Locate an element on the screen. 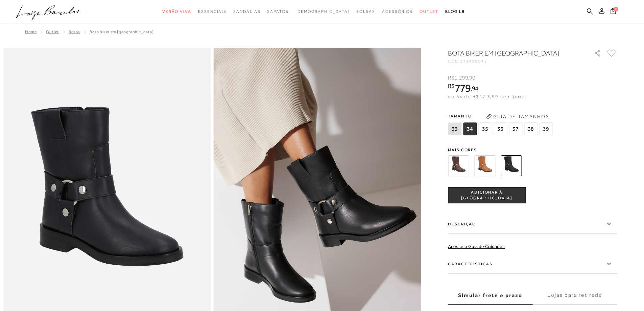  img: BOTA BIKER EM COURO CARAMELO is located at coordinates (485, 166).